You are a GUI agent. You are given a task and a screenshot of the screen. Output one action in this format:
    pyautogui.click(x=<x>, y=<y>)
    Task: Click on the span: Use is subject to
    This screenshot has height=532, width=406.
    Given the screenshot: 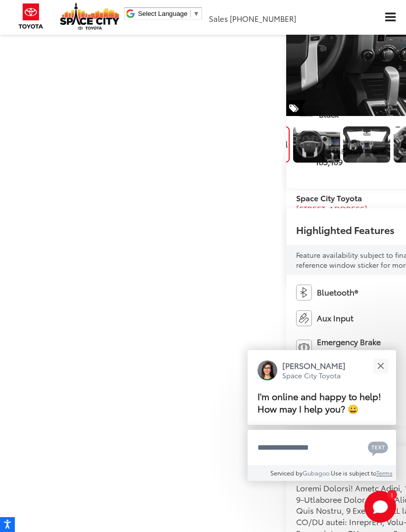 What is the action you would take?
    pyautogui.click(x=354, y=472)
    